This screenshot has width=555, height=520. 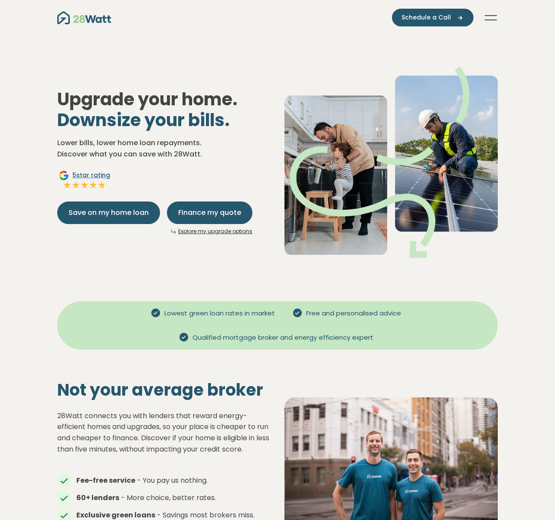 What do you see at coordinates (490, 18) in the screenshot?
I see `button: Toggle navigation` at bounding box center [490, 18].